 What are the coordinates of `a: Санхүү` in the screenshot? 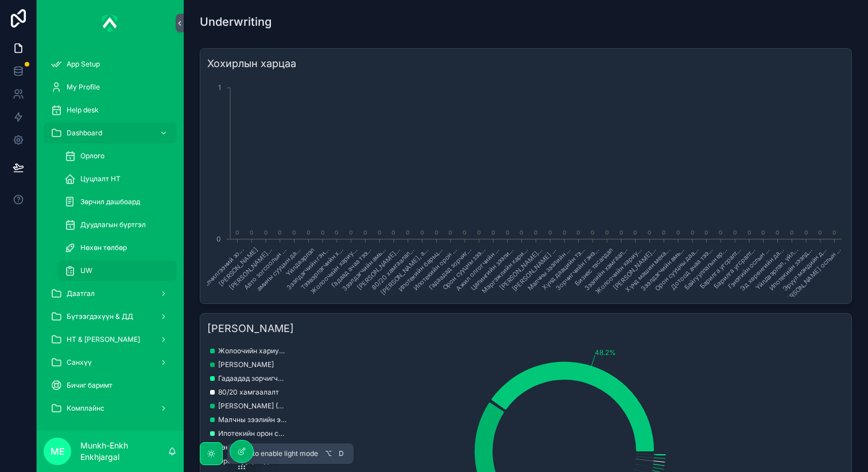 It's located at (110, 363).